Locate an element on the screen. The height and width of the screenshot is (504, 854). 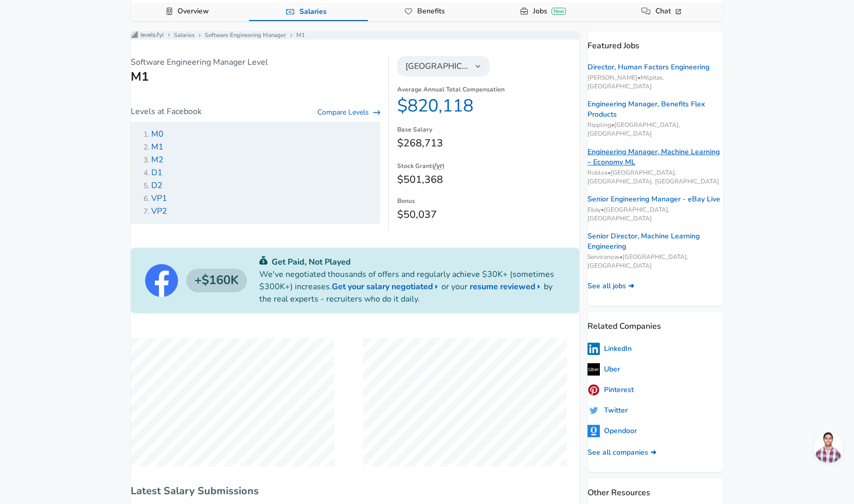
img: linkedinlogo.png is located at coordinates (594, 349).